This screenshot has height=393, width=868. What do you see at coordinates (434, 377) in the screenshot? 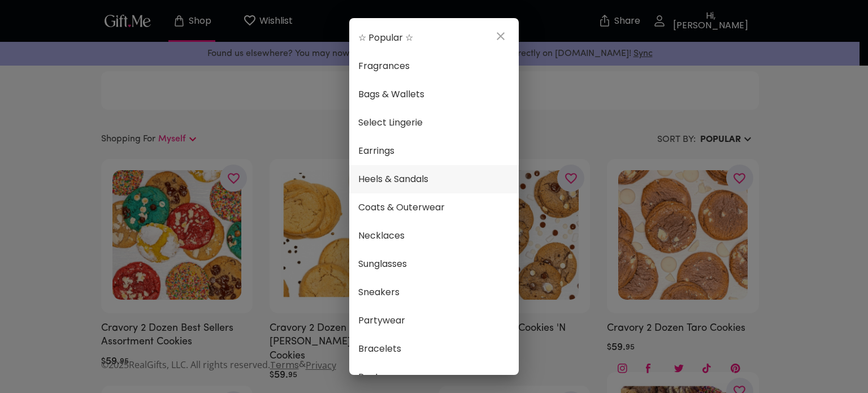
I see `span: Boots` at bounding box center [434, 377].